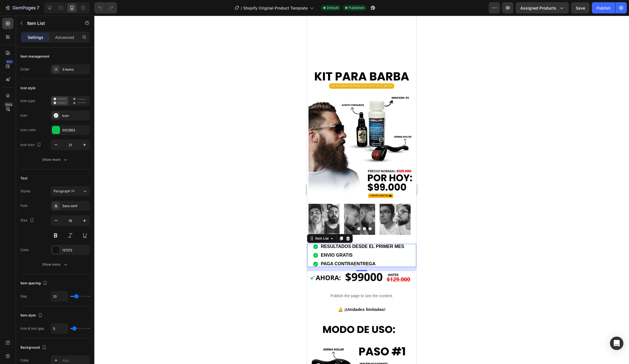 The width and height of the screenshot is (629, 364). I want to click on img: gempages_523067067130184505-22c77320-c459-4f03-8072-1b60d2672fb2.jpg, so click(17, 204).